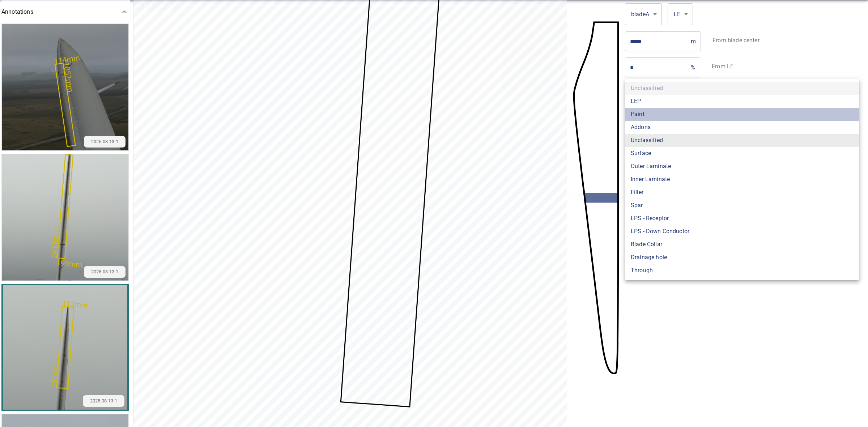 The width and height of the screenshot is (868, 427). What do you see at coordinates (742, 166) in the screenshot?
I see `li: Outer Laminate` at bounding box center [742, 166].